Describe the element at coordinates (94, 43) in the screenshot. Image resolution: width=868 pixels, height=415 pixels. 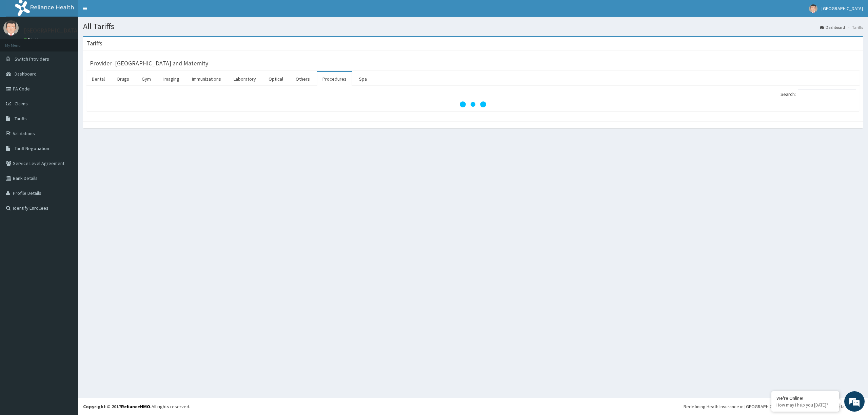
I see `h3: Tariffs` at that location.